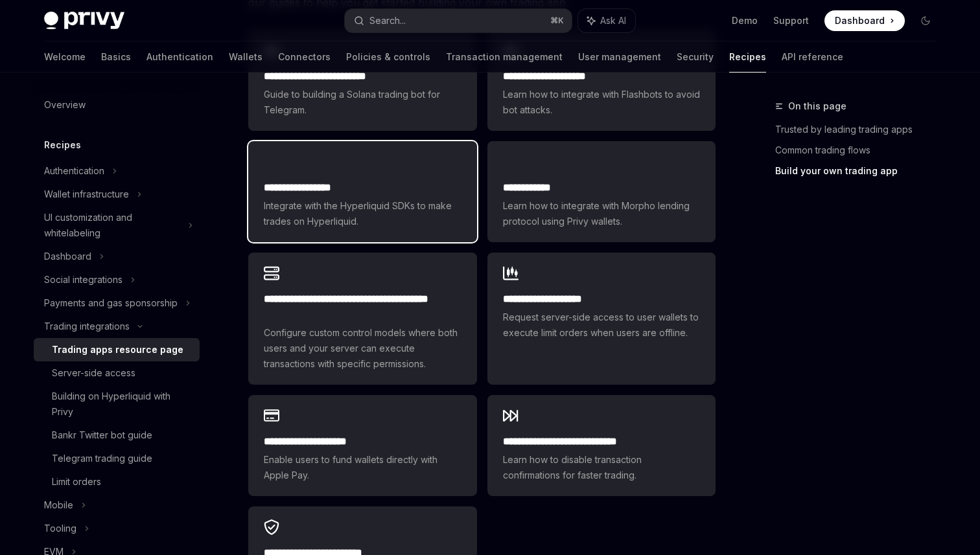  I want to click on div: Trading apps resource page, so click(117, 350).